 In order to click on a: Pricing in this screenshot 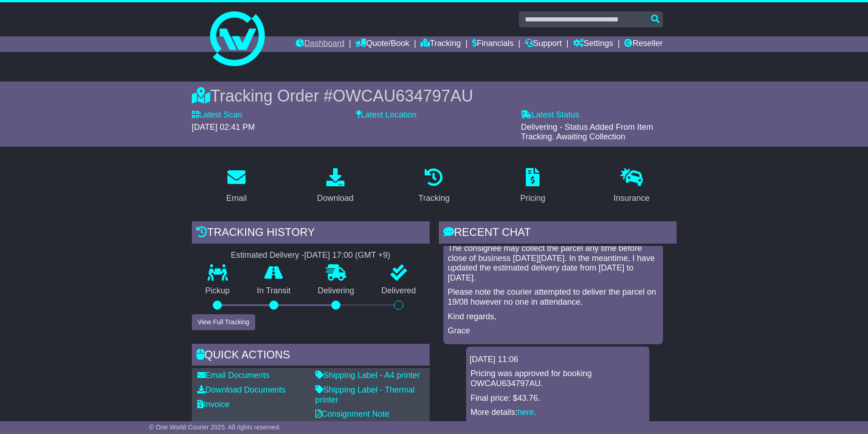, I will do `click(532, 187)`.